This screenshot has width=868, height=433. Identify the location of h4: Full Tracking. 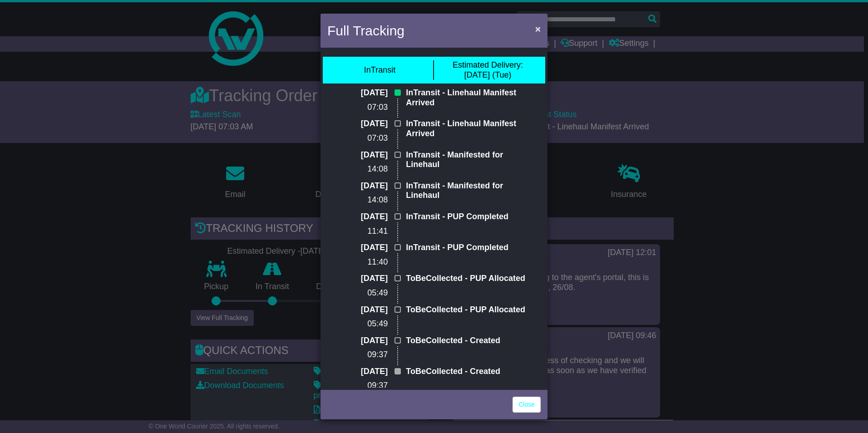
(366, 31).